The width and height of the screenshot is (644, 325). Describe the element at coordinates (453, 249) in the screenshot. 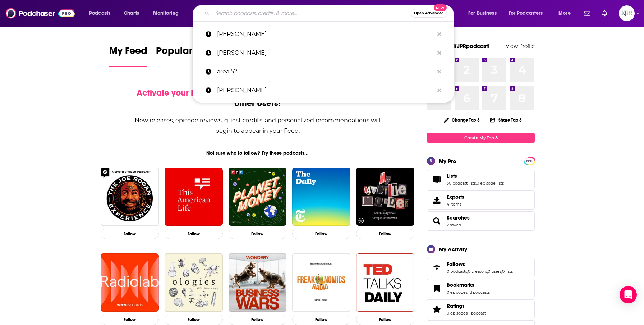

I see `div: My Activity` at that location.